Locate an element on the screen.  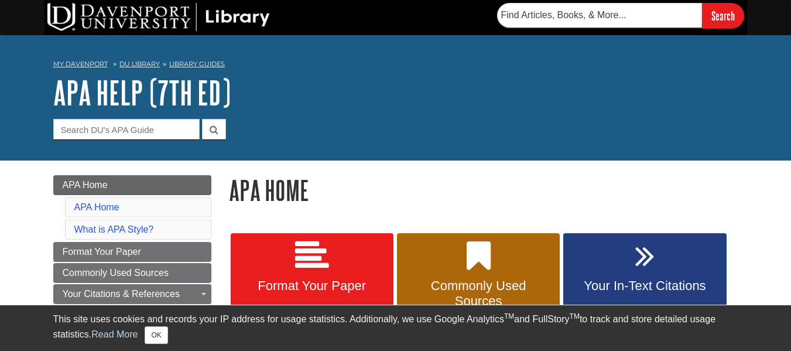
span: APA Home is located at coordinates (85, 184).